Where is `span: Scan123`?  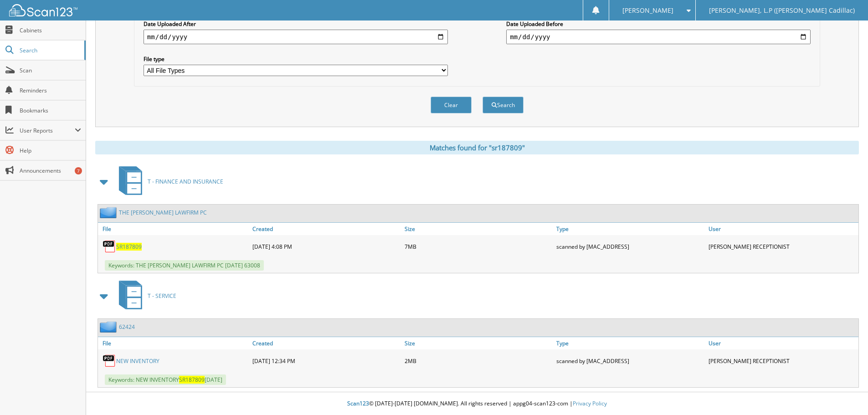 span: Scan123 is located at coordinates (358, 403).